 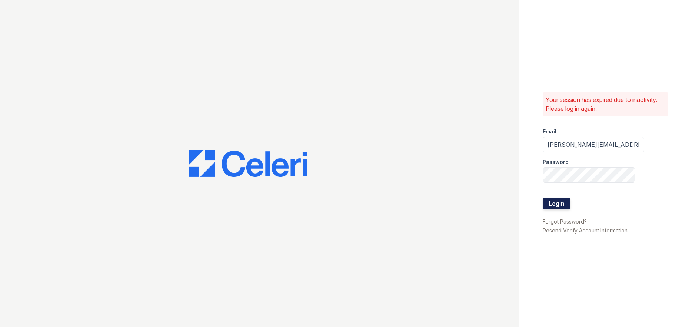 I want to click on p: Your session has expired due to inactivity. Please log in again., so click(x=605, y=104).